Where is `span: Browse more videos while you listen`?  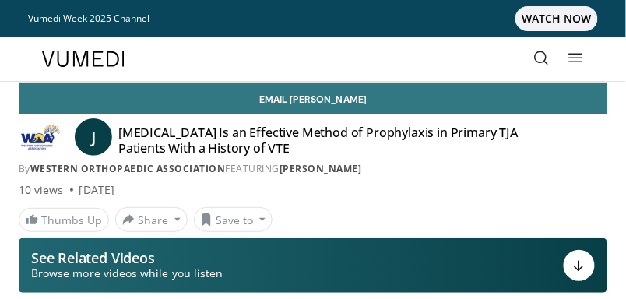 span: Browse more videos while you listen is located at coordinates (127, 273).